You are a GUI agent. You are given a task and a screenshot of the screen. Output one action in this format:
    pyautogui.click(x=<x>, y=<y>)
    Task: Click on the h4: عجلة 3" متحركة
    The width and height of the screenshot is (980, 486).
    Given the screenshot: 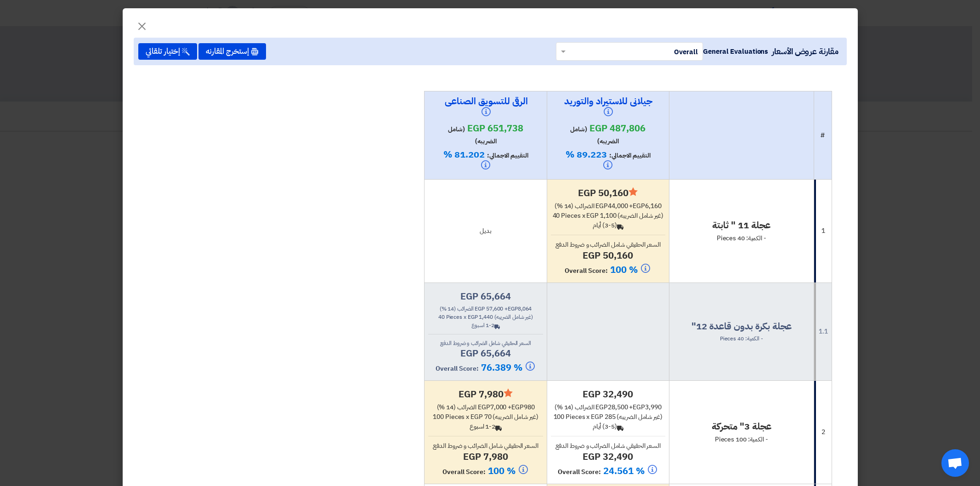 What is the action you would take?
    pyautogui.click(x=741, y=427)
    